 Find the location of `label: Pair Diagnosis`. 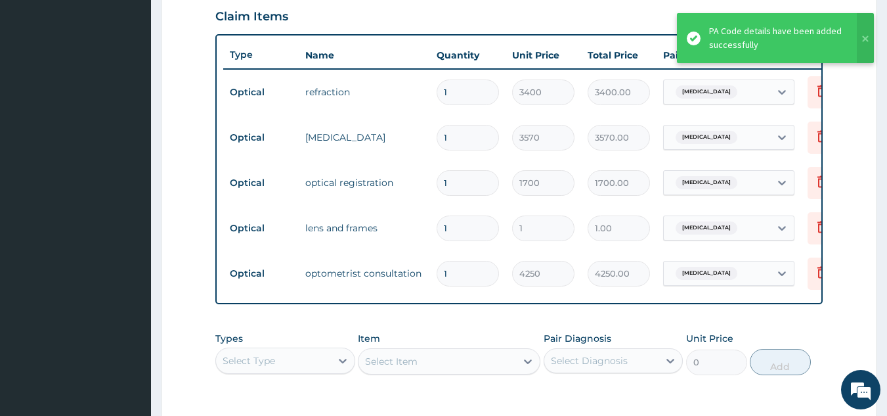

label: Pair Diagnosis is located at coordinates (577, 338).